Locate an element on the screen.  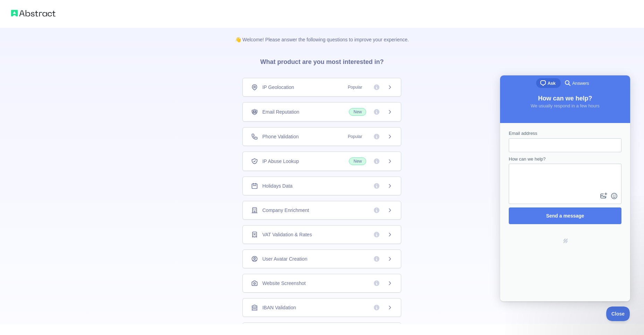
h3: What product are you most interested in? is located at coordinates (322, 60).